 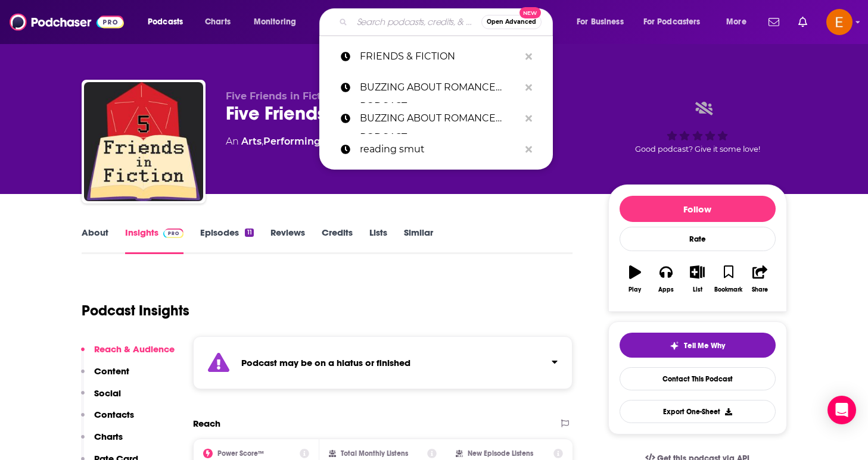 I want to click on h2: Power Score™, so click(x=241, y=454).